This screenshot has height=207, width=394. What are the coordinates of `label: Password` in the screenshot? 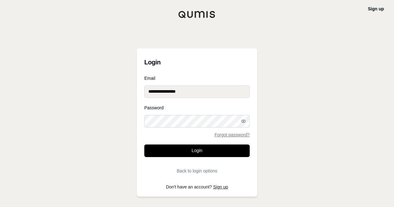 It's located at (197, 108).